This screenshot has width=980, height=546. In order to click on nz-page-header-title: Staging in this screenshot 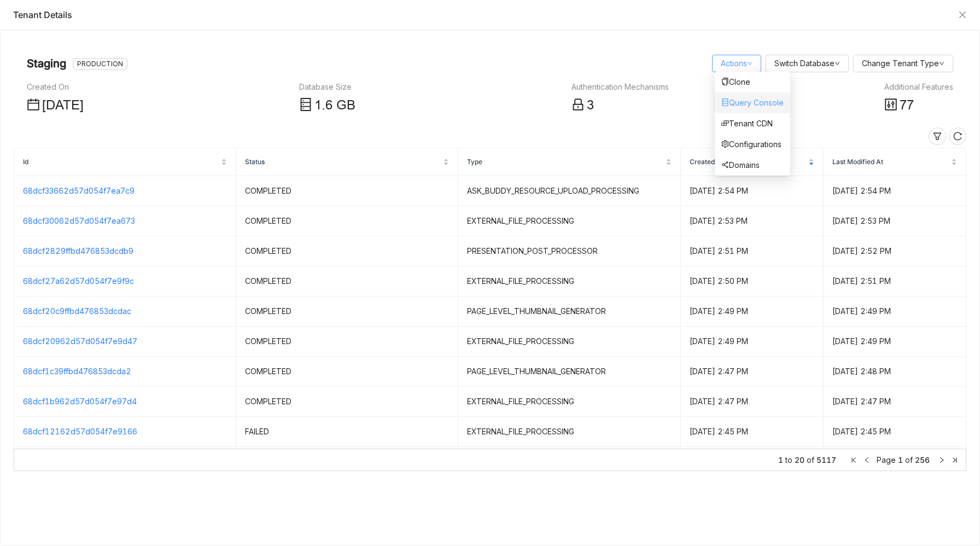, I will do `click(47, 64)`.